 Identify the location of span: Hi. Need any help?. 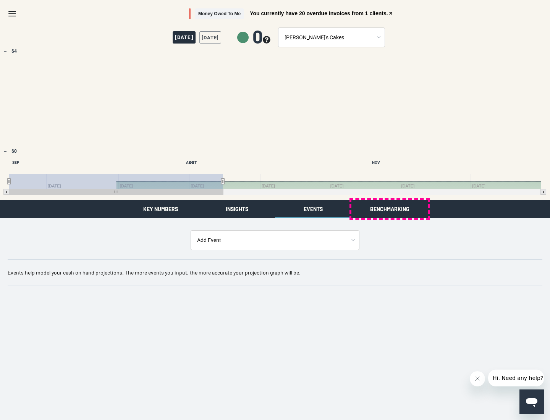
(30, 8).